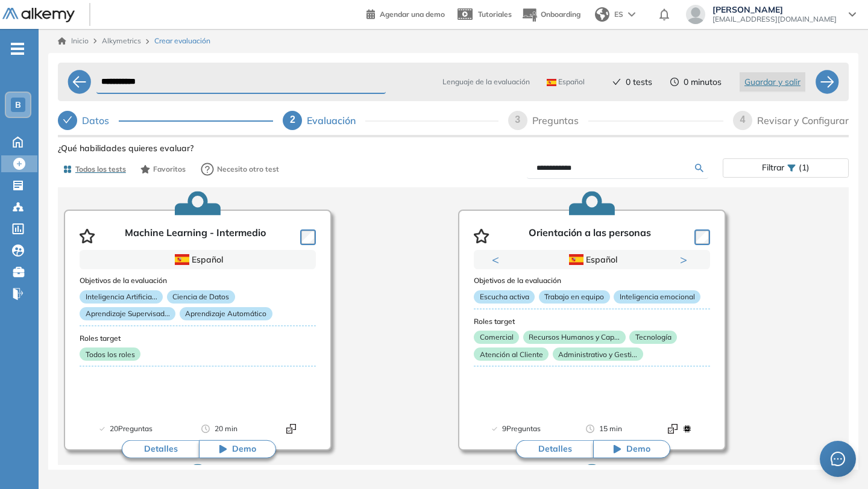 The width and height of the screenshot is (868, 489). What do you see at coordinates (163, 170) in the screenshot?
I see `button: Favoritos` at bounding box center [163, 170].